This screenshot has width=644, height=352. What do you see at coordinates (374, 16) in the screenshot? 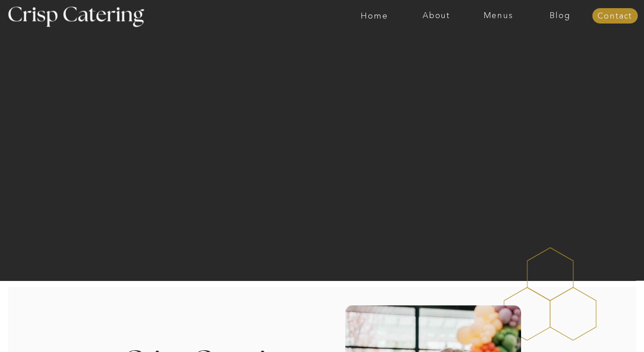
I see `nav: Home` at bounding box center [374, 16].